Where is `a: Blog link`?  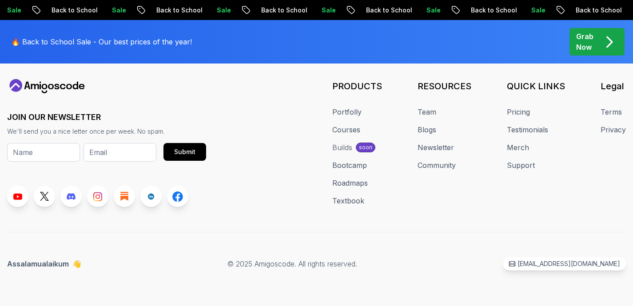
a: Blog link is located at coordinates (124, 196).